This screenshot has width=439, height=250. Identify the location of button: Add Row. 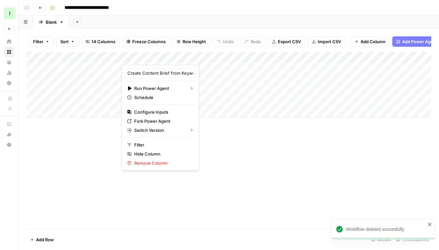
(42, 239).